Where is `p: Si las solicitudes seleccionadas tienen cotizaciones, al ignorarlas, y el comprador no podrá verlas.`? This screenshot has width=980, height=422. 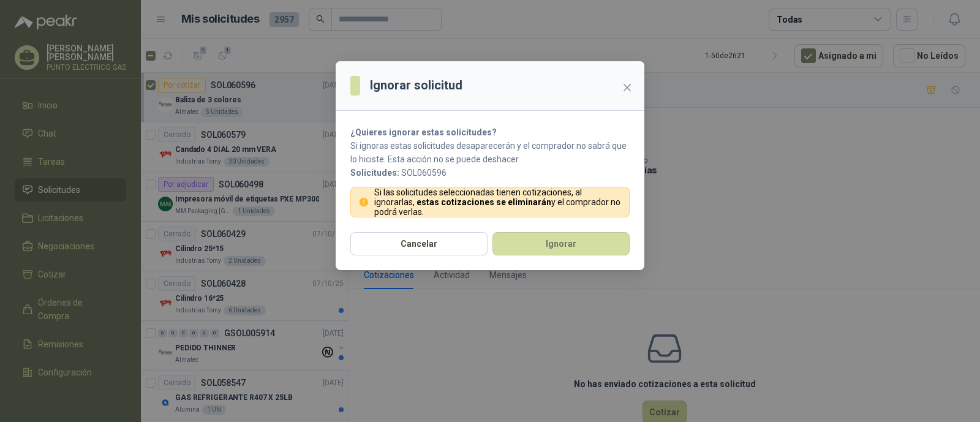
p: Si las solicitudes seleccionadas tienen cotizaciones, al ignorarlas, y el comprador no podrá verlas. is located at coordinates (497, 202).